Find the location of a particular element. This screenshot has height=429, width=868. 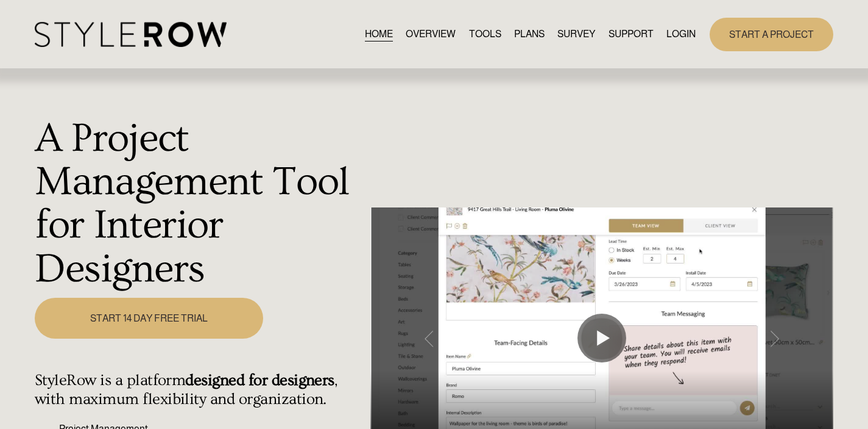

a: HOME is located at coordinates (379, 34).